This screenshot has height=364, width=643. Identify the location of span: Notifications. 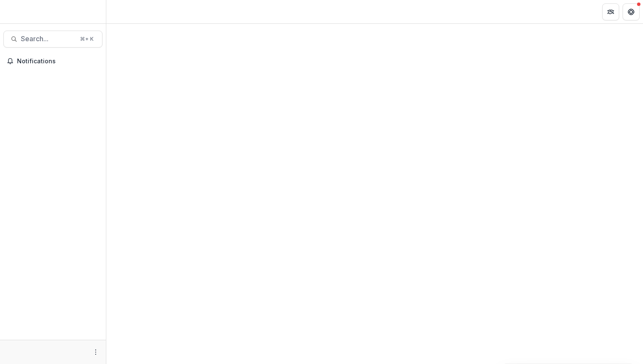
(58, 62).